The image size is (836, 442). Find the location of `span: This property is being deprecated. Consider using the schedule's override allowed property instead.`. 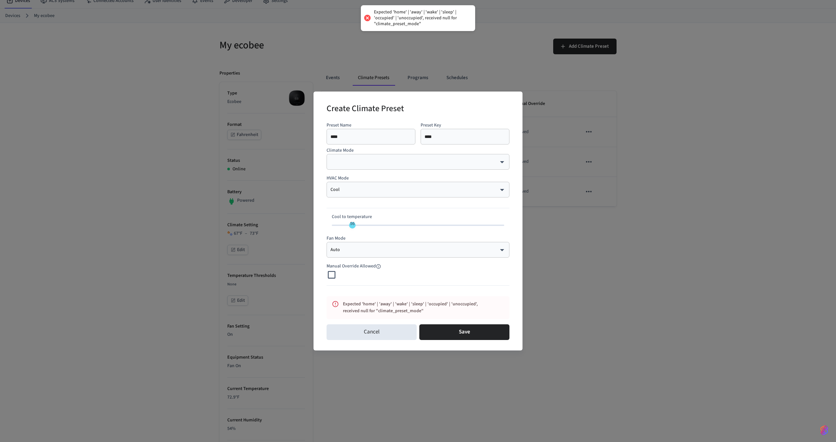

span: This property is being deprecated. Consider using the schedule's override allowed property instead. is located at coordinates (360, 266).